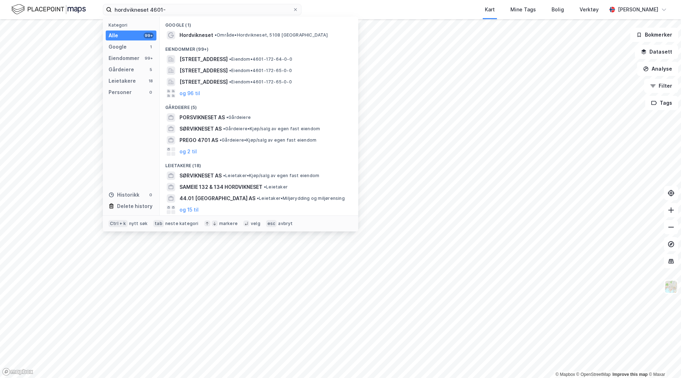 Image resolution: width=681 pixels, height=378 pixels. What do you see at coordinates (120, 92) in the screenshot?
I see `div: Personer` at bounding box center [120, 92].